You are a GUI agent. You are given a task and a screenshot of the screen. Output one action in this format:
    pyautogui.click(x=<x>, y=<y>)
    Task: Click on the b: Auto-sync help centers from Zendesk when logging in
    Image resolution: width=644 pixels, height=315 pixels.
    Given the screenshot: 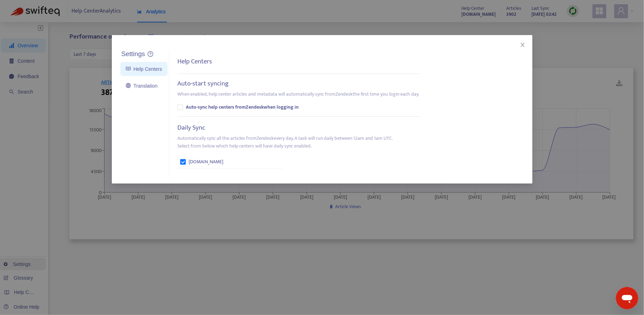 What is the action you would take?
    pyautogui.click(x=242, y=107)
    